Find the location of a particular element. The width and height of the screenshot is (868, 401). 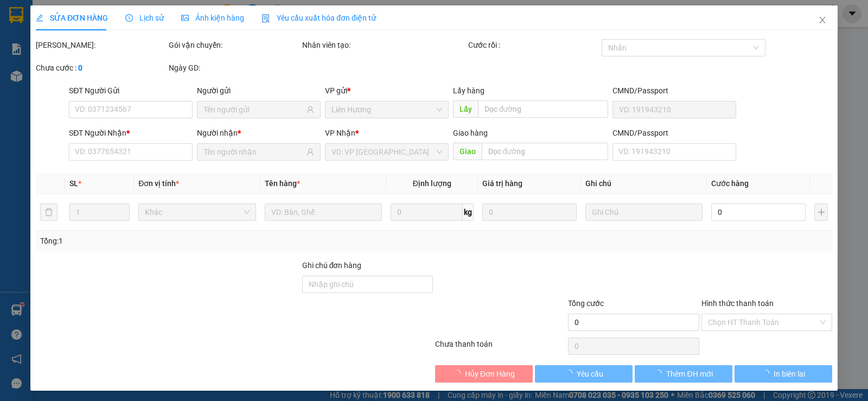

span: clock-circle is located at coordinates (129, 18).